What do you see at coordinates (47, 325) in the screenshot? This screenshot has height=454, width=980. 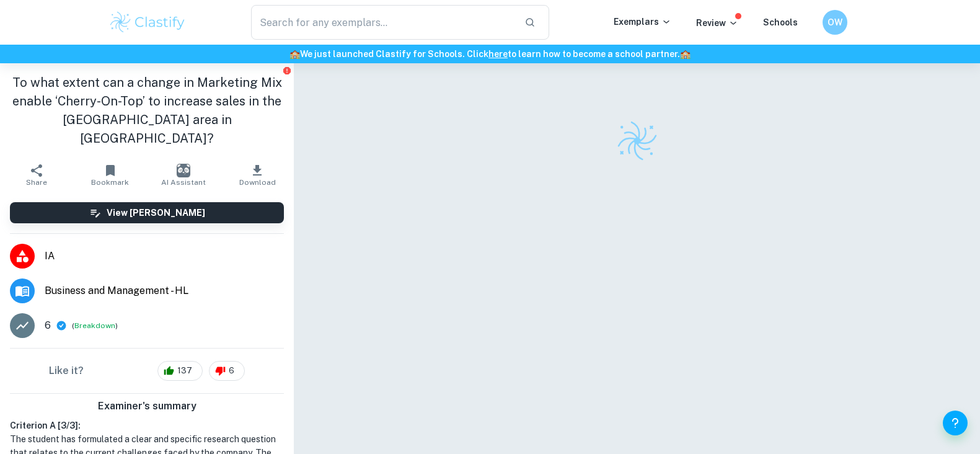 I see `p: 6` at bounding box center [47, 325].